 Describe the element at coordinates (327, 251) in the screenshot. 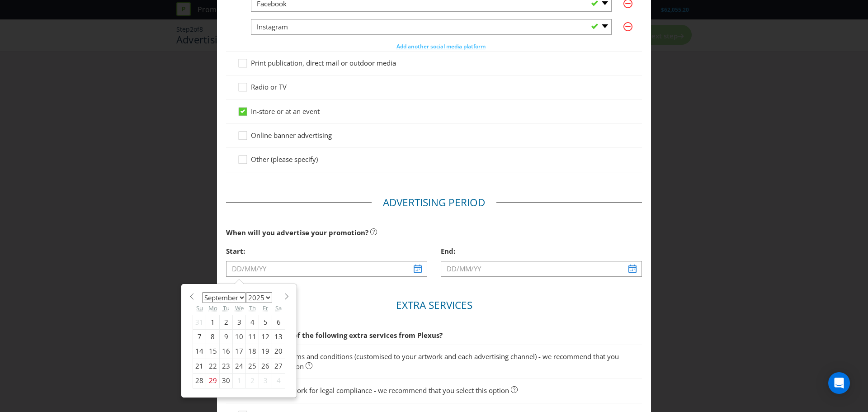

I see `div: Start:` at that location.